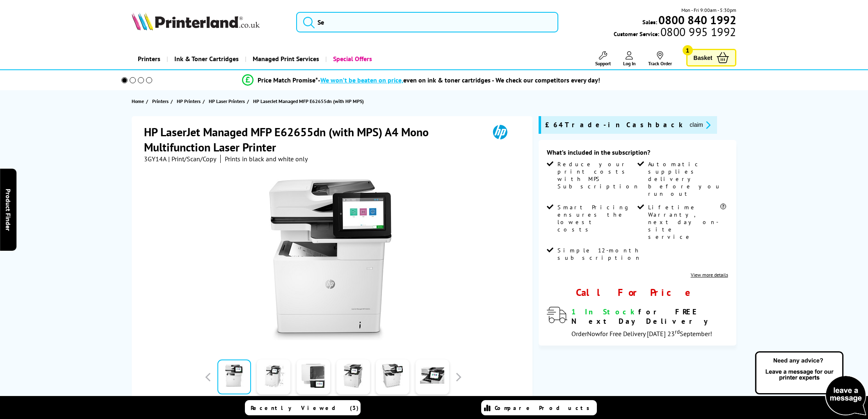  Describe the element at coordinates (500, 132) in the screenshot. I see `img: HP` at that location.